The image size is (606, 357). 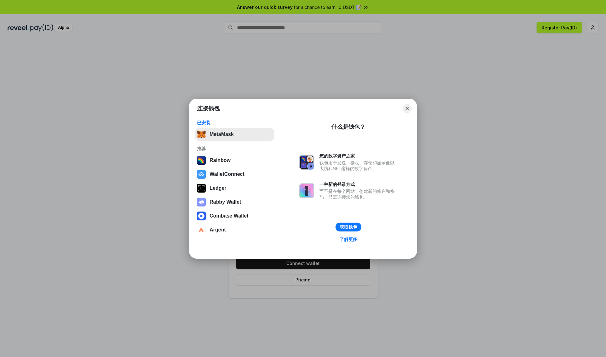 What do you see at coordinates (202, 160) in the screenshot?
I see `img: svg+xml,%3Csvg%20width%3D%22120%22%20height%3D%22120%22%20viewBox%3D%220%200%20120%20120%22%20fil...` at bounding box center [202, 160].